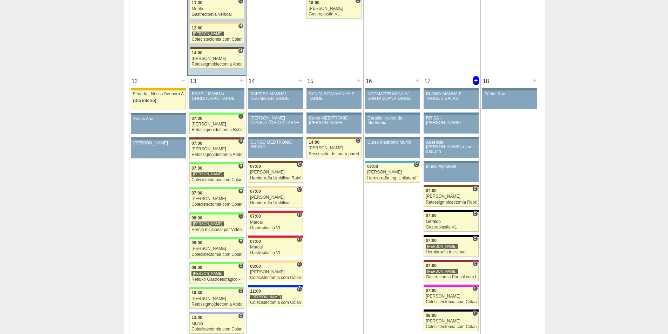 This screenshot has width=668, height=334. I want to click on div: Gastrectomia Parcial com Linfadenectomia, so click(451, 277).